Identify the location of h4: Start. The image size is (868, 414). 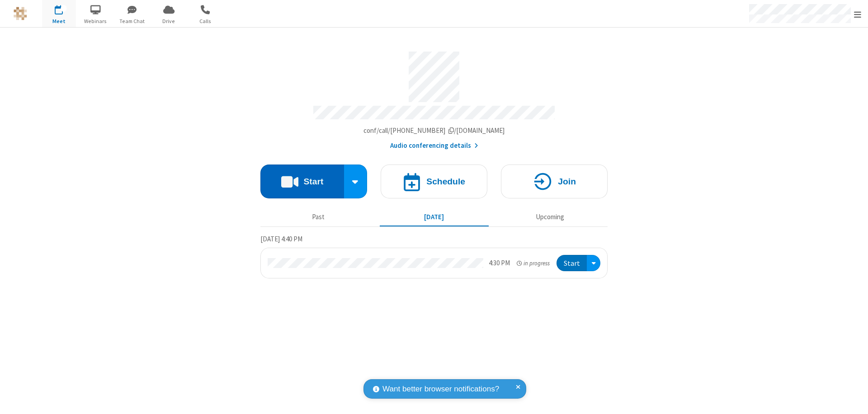
(313, 181).